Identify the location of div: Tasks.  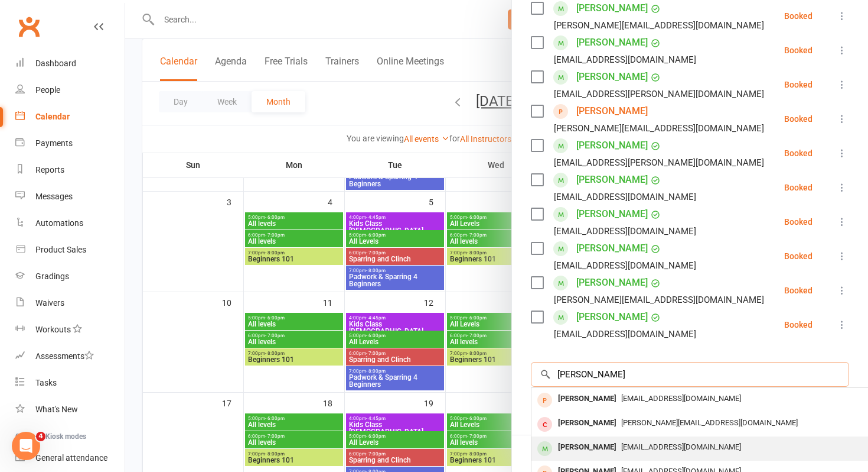
(46, 382).